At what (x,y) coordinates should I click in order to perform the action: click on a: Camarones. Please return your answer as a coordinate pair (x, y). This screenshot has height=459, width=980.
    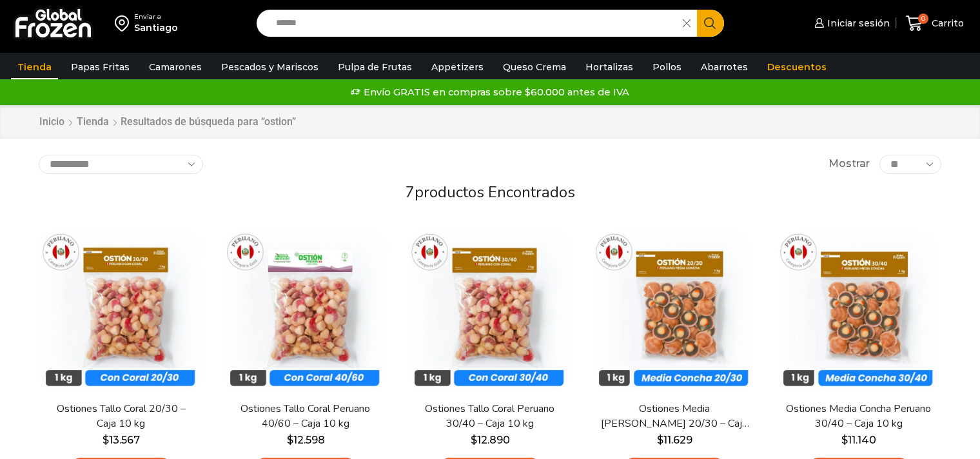
    Looking at the image, I should click on (175, 67).